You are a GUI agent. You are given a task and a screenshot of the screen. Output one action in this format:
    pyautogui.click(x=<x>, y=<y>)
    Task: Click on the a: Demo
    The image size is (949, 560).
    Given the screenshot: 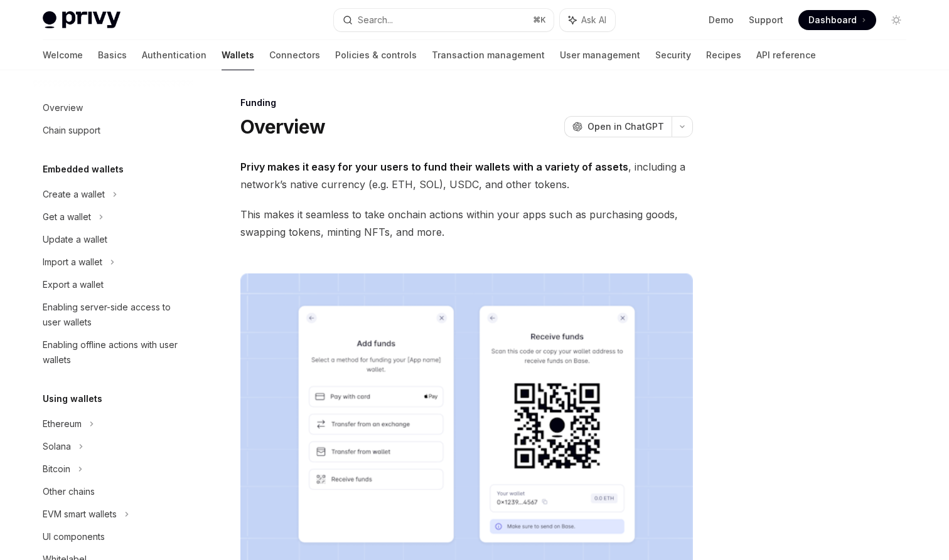 What is the action you would take?
    pyautogui.click(x=721, y=20)
    